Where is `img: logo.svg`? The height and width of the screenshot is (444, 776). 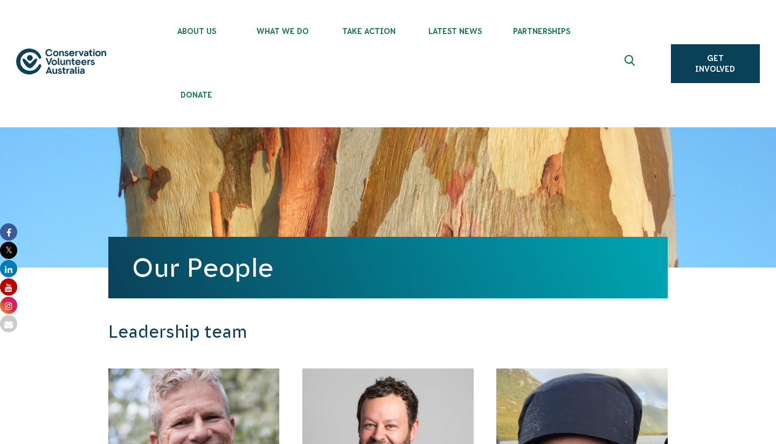 img: logo.svg is located at coordinates (61, 61).